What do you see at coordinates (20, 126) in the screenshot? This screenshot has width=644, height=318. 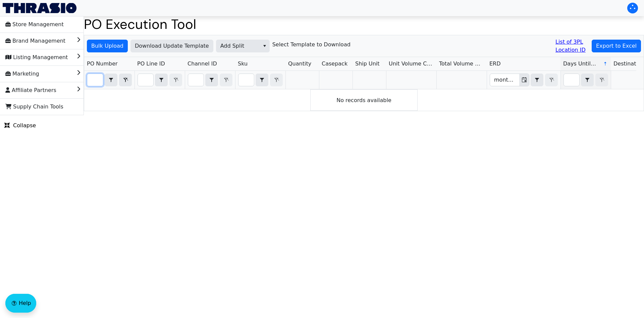 I see `span: Collapse` at bounding box center [20, 126].